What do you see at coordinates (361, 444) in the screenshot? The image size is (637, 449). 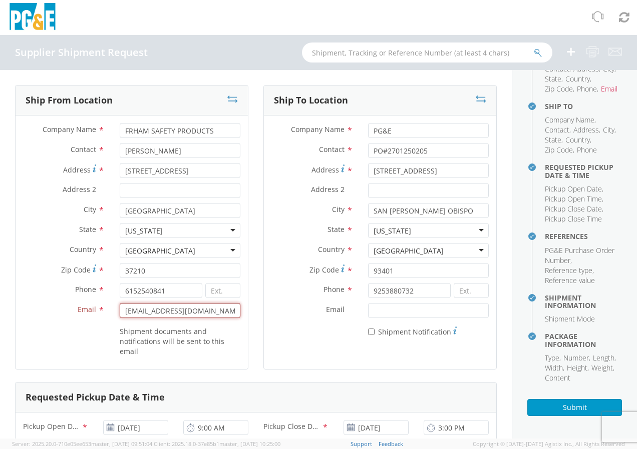 I see `a: Support` at bounding box center [361, 444].